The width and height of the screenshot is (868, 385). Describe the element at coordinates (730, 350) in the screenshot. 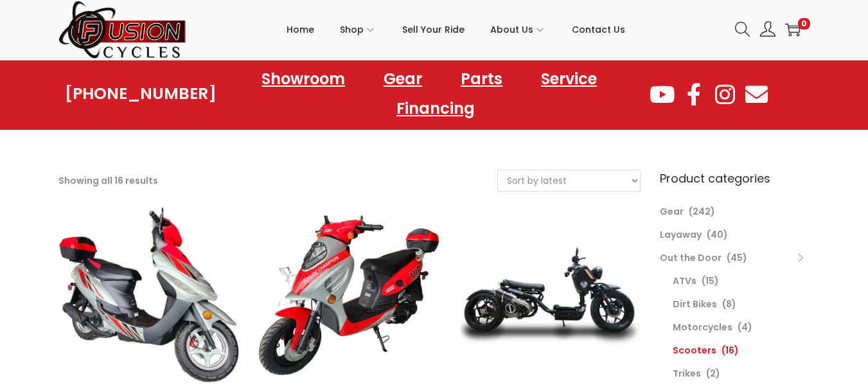

I see `span: (16)` at that location.